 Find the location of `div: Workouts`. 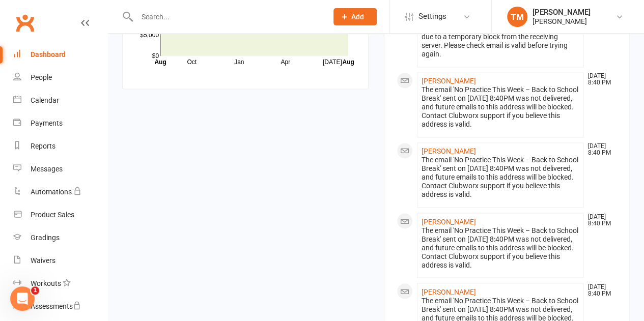

div: Workouts is located at coordinates (45, 284).